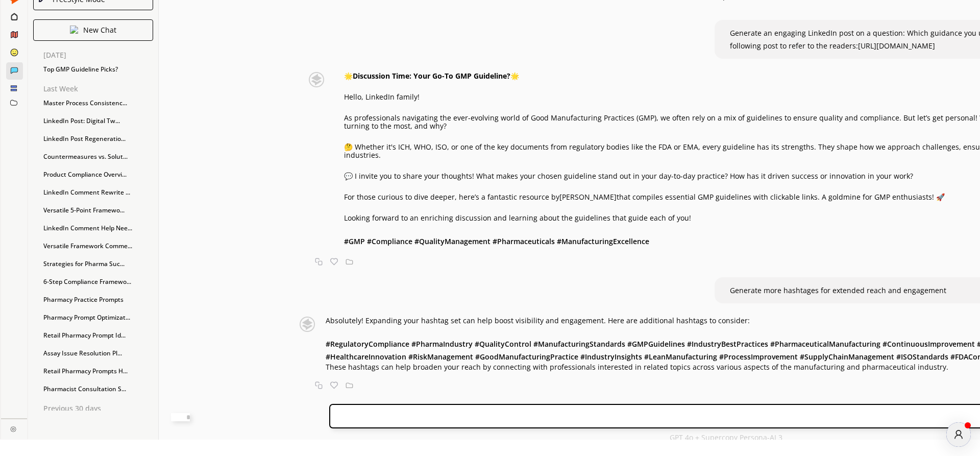 The height and width of the screenshot is (456, 980). What do you see at coordinates (98, 157) in the screenshot?
I see `div: Countermeasures vs. Solut...` at bounding box center [98, 157].